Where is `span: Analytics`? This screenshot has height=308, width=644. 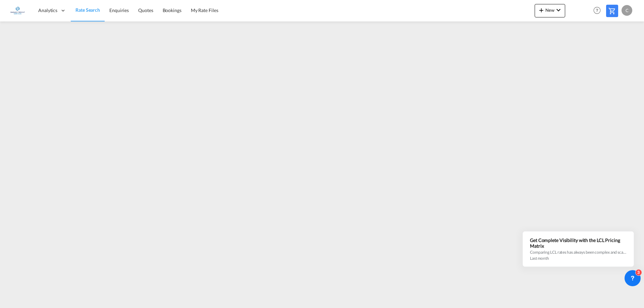 span: Analytics is located at coordinates (48, 11).